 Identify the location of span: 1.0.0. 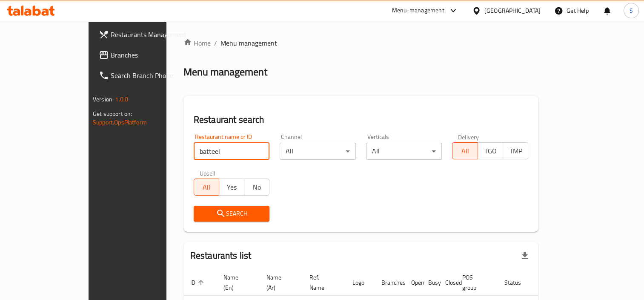
(121, 99).